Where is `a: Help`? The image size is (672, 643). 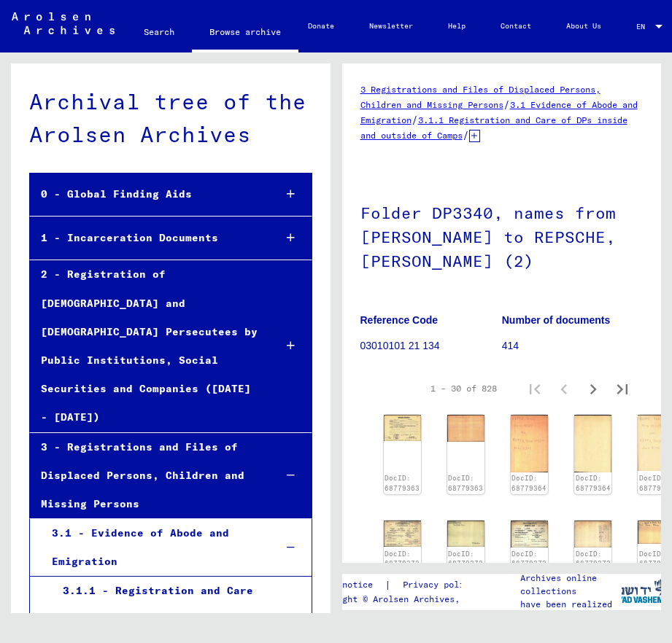
a: Help is located at coordinates (457, 26).